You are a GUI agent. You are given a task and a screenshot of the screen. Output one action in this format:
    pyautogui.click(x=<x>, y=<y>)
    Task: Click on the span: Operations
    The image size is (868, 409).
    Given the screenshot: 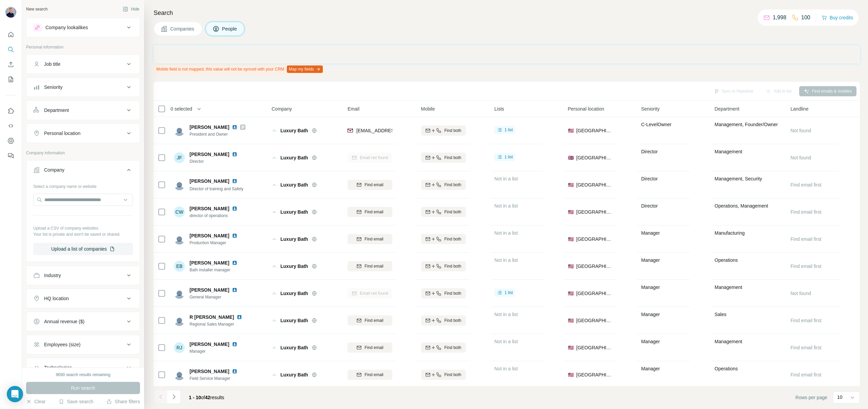 What is the action you would take?
    pyautogui.click(x=726, y=369)
    